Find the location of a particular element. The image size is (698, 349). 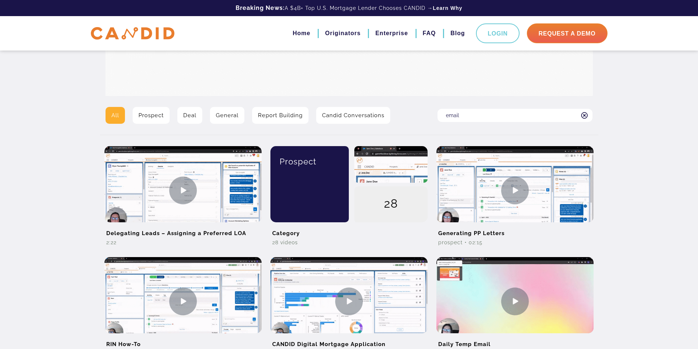

div: 28 is located at coordinates (391, 205).